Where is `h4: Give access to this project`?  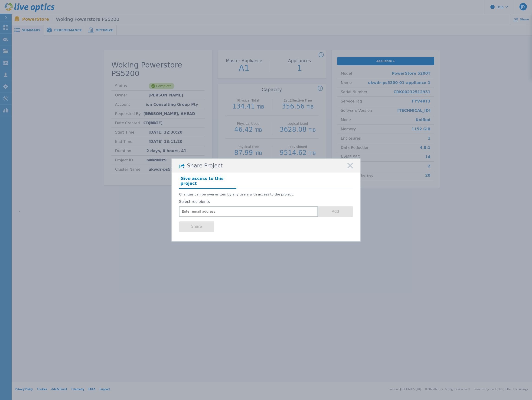
h4: Give access to this project is located at coordinates (208, 182).